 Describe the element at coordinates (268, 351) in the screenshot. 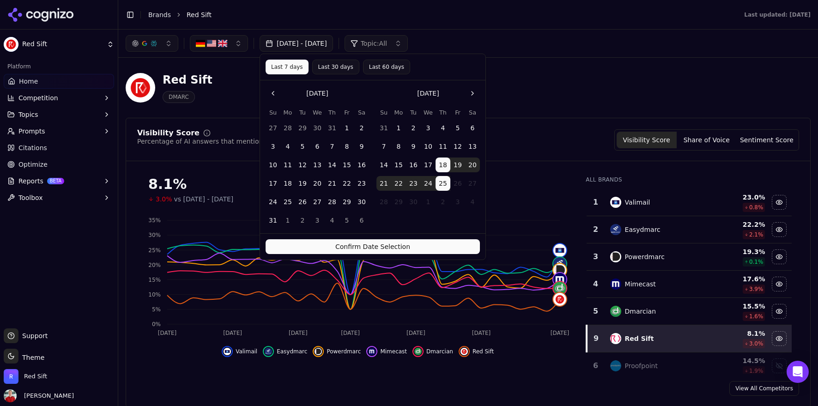

I see `img: easydmarc` at that location.